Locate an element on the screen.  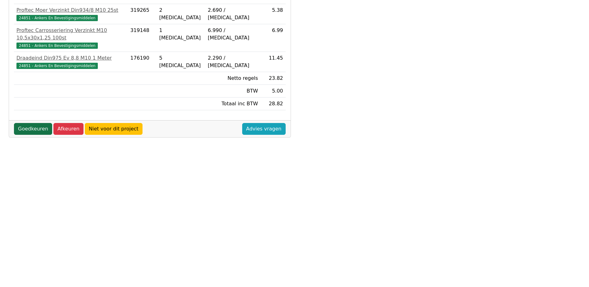
td: 5.38 is located at coordinates (273, 14).